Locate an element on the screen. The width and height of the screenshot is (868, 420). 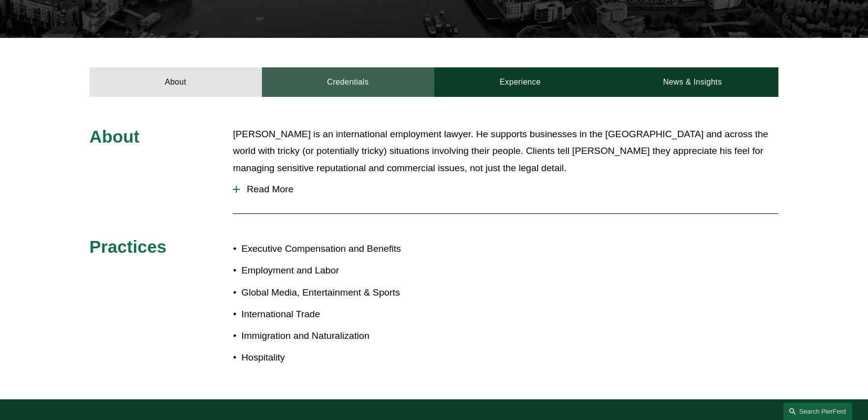
button: Read More is located at coordinates (506, 189).